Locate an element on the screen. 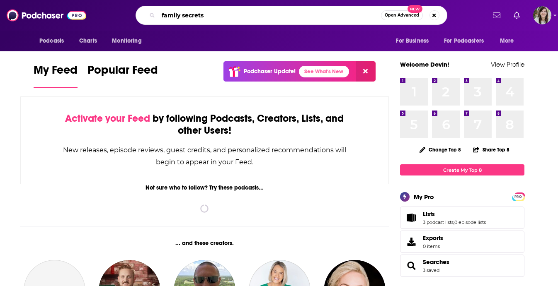 This screenshot has height=286, width=558. span: Open Advanced is located at coordinates (402, 15).